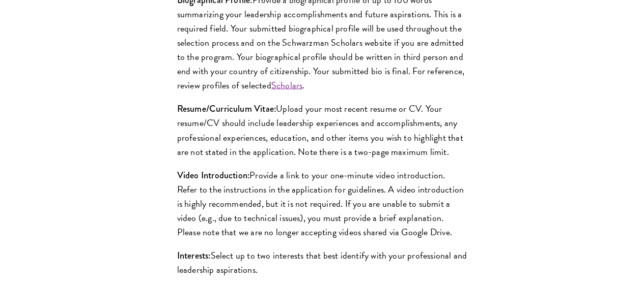 This screenshot has height=284, width=644. Describe the element at coordinates (322, 130) in the screenshot. I see `p: Upload your most recent resume or CV. Your resume/CV should include leadership experiences and ac...` at that location.